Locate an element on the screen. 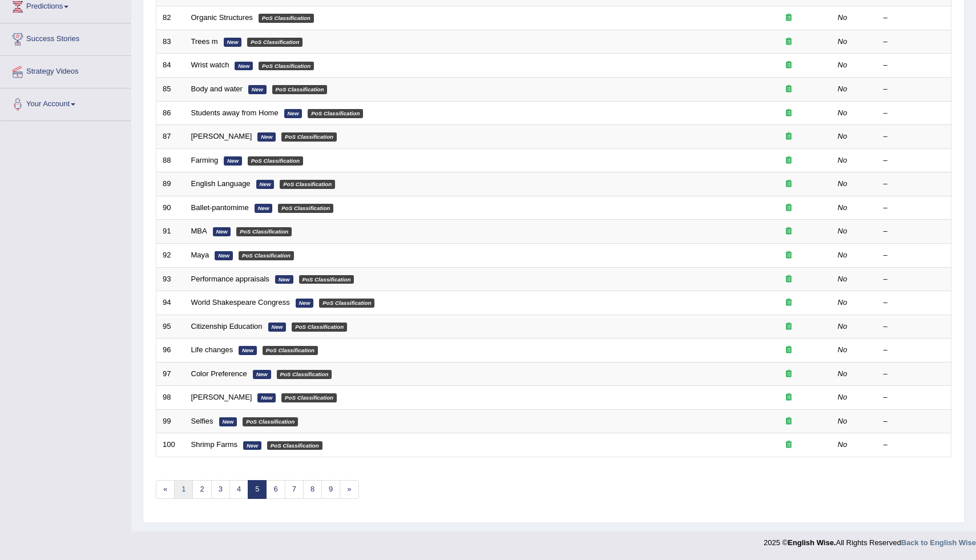  a: Strategy Videos is located at coordinates (66, 70).